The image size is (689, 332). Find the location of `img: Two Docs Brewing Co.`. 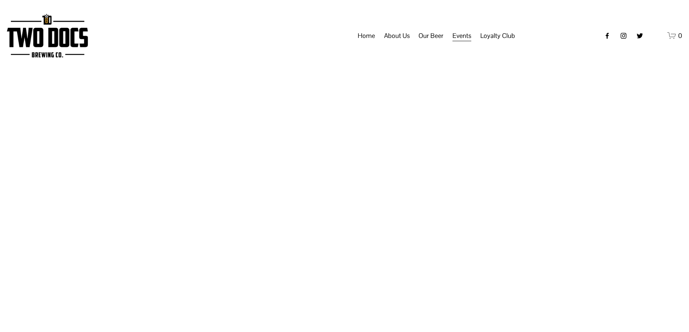

img: Two Docs Brewing Co. is located at coordinates (47, 35).